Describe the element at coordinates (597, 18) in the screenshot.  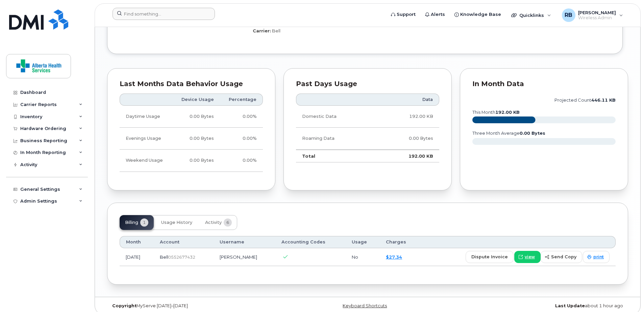
I see `span: Wireless Admin` at that location.